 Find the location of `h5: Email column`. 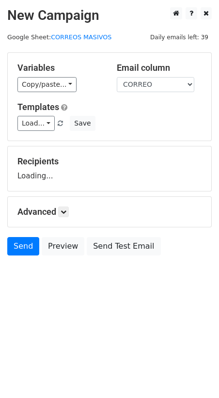

h5: Email column is located at coordinates (159, 68).